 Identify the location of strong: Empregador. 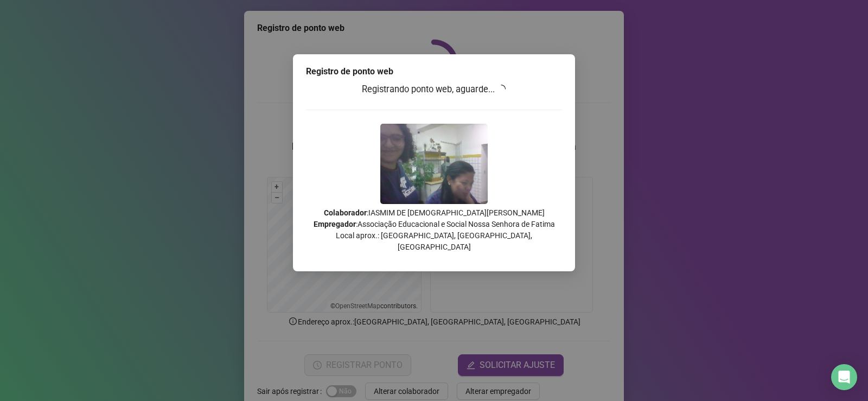
(335, 224).